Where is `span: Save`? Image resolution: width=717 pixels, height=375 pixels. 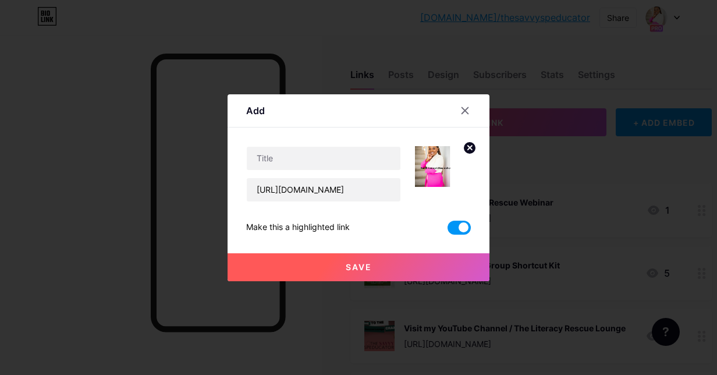
span: Save is located at coordinates (359, 267).